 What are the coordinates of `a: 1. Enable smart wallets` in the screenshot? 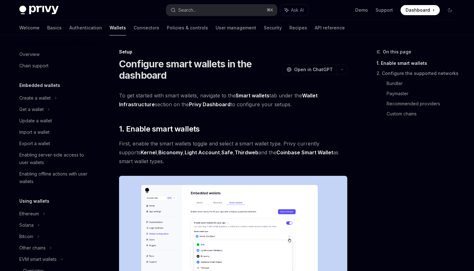 It's located at (418, 63).